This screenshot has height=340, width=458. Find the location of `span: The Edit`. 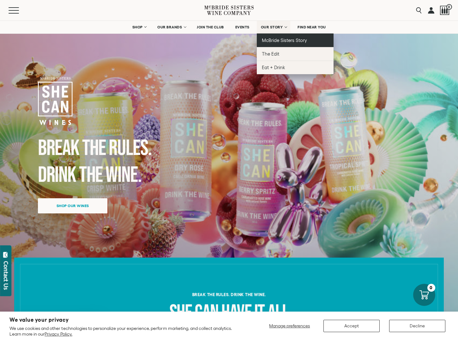

span: The Edit is located at coordinates (271, 54).